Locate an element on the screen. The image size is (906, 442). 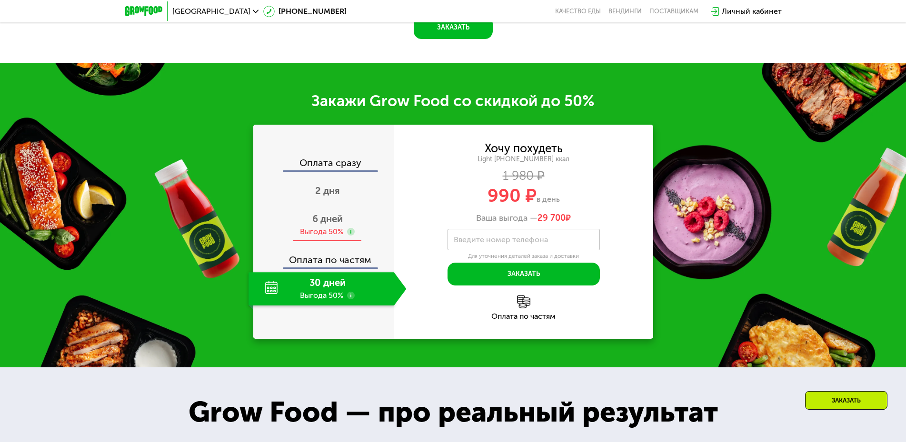
div: Личный кабинет is located at coordinates (752, 11).